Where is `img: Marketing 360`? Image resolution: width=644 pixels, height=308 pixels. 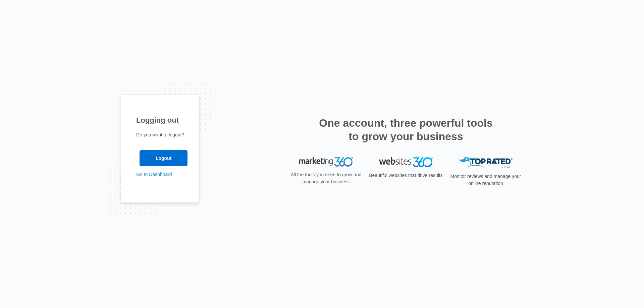
img: Marketing 360 is located at coordinates (326, 162).